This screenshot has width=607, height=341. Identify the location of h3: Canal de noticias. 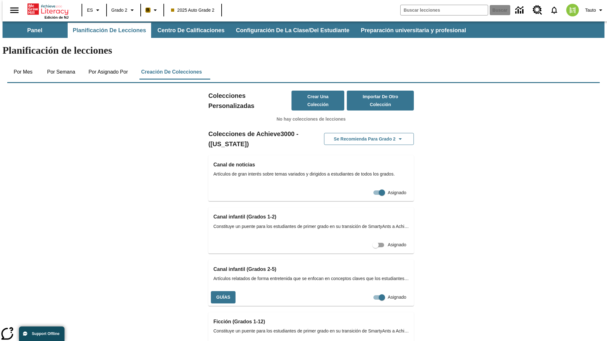
(311, 165).